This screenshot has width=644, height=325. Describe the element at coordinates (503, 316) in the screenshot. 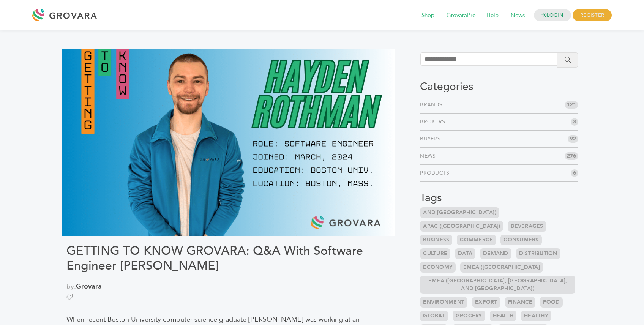

I see `a: Health` at that location.